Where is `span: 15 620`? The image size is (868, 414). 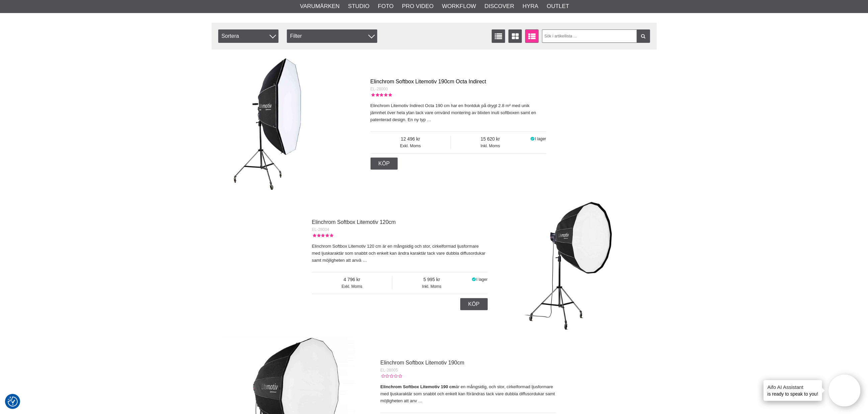 span: 15 620 is located at coordinates (490, 139).